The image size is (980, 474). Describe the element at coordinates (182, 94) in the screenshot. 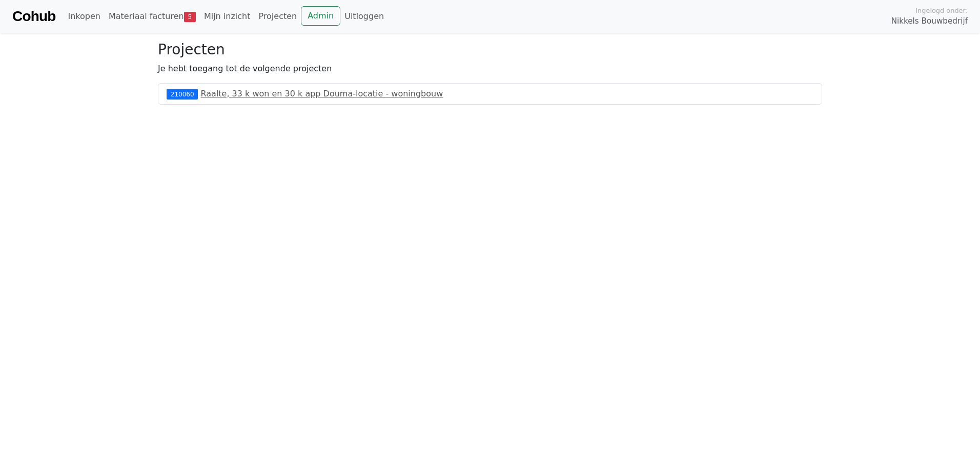

I see `div: 210060` at that location.